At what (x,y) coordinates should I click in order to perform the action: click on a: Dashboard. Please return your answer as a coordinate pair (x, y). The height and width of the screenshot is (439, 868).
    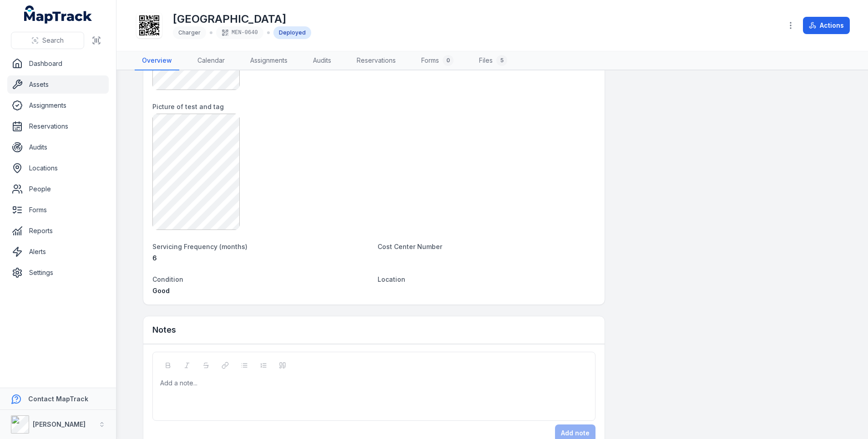
    Looking at the image, I should click on (58, 63).